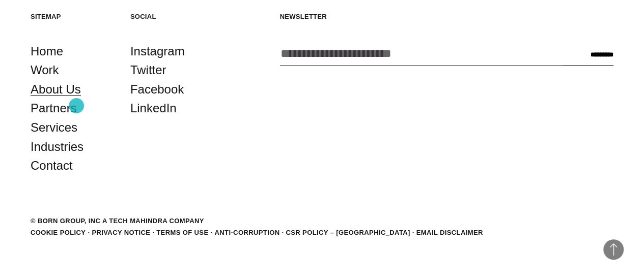 The image size is (644, 280). What do you see at coordinates (182, 233) in the screenshot?
I see `a: Terms of Use` at bounding box center [182, 233].